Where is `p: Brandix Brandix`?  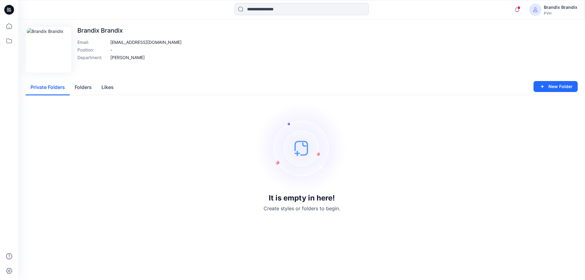
p: Brandix Brandix is located at coordinates (130, 30).